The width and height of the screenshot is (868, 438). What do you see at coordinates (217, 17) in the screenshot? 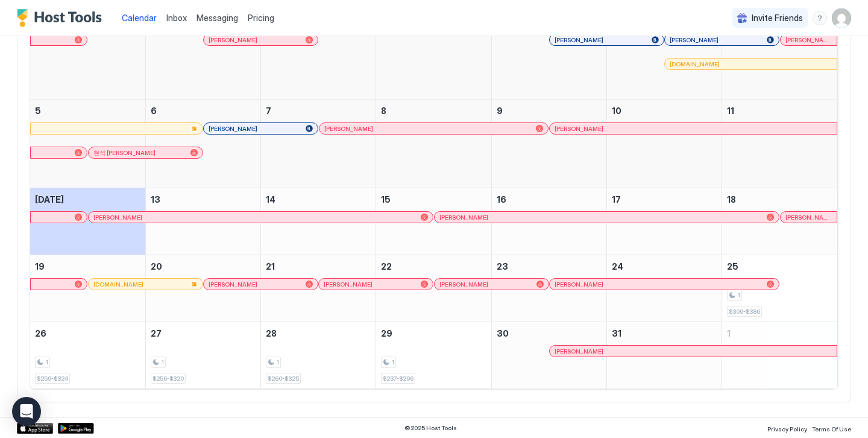
I see `a: Messaging` at bounding box center [217, 17].